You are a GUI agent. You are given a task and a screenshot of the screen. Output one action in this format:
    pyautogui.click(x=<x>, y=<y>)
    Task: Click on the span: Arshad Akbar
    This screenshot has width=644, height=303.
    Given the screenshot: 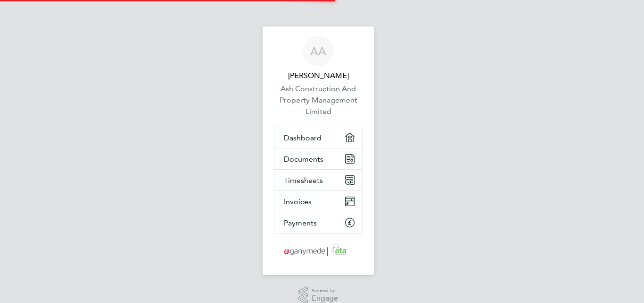 What is the action you would take?
    pyautogui.click(x=319, y=75)
    